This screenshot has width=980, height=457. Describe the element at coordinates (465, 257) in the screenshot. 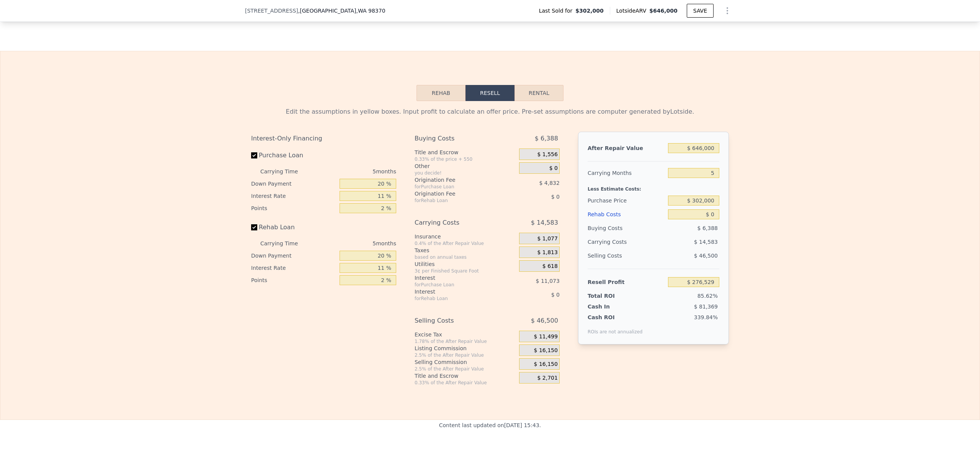

I see `div: based on annual taxes` at that location.